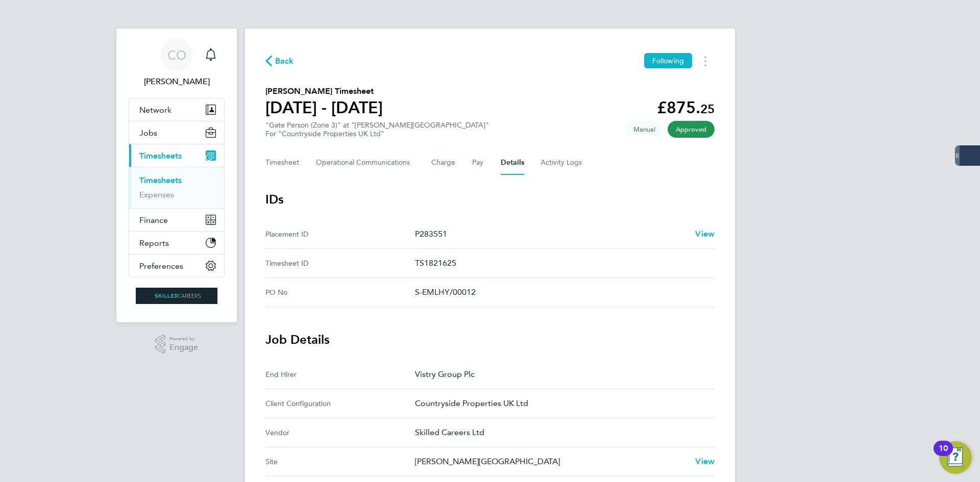 Image resolution: width=980 pixels, height=482 pixels. What do you see at coordinates (177, 55) in the screenshot?
I see `span: CO` at bounding box center [177, 55].